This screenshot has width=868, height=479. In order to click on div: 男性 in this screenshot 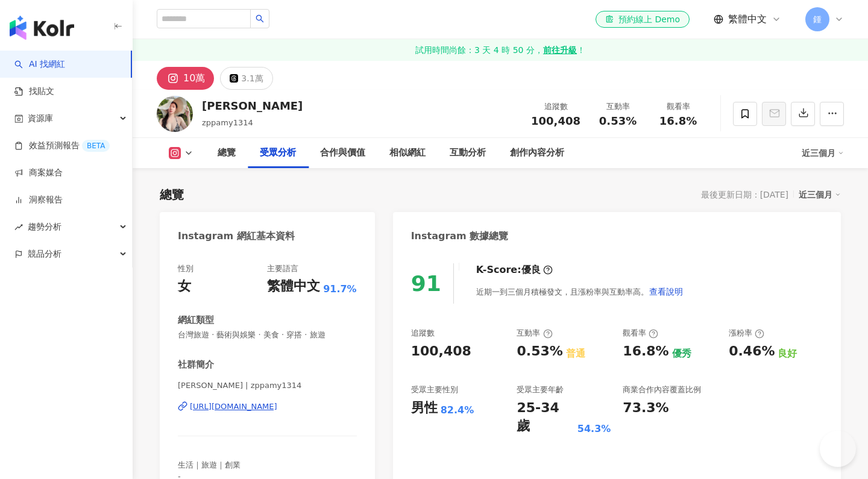, I will do `click(424, 408)`.